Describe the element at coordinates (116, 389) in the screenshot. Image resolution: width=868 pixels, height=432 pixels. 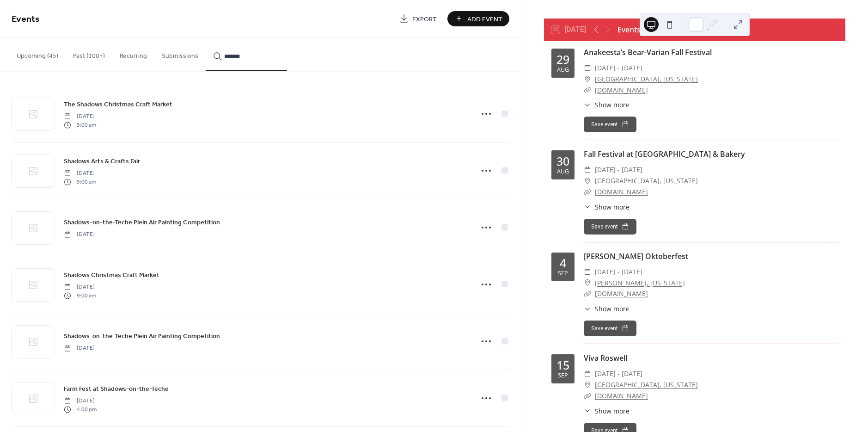
I see `a: Farm Fest at Shadows-on-the-Teche` at that location.